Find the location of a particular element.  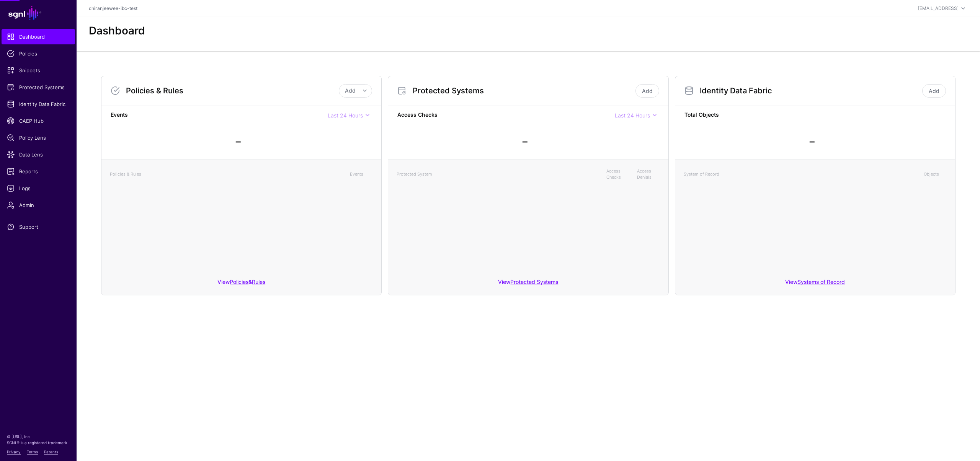

span: Support is located at coordinates (39, 227).